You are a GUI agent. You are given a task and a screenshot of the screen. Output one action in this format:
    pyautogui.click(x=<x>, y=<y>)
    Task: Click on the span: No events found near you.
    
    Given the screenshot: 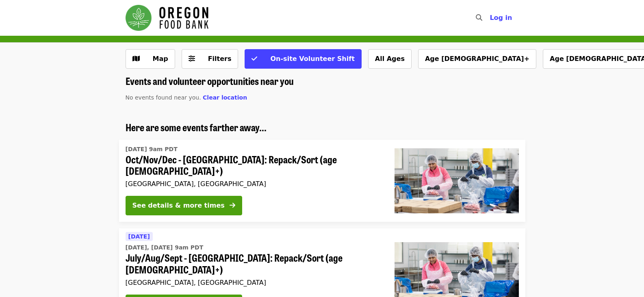 What is the action you would take?
    pyautogui.click(x=163, y=97)
    